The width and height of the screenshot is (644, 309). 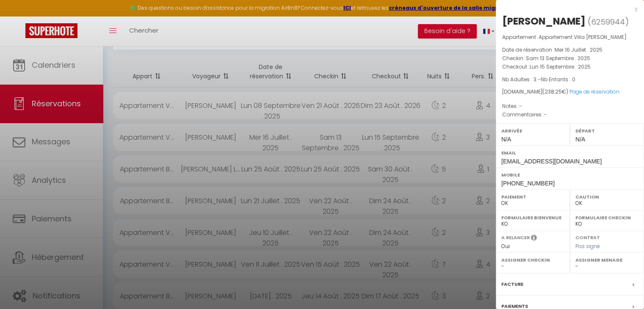 What do you see at coordinates (534, 239) in the screenshot?
I see `i: Sélectionner OUI si vous souhaiter envoyer les séquences de messages post-checkout` at bounding box center [534, 239].